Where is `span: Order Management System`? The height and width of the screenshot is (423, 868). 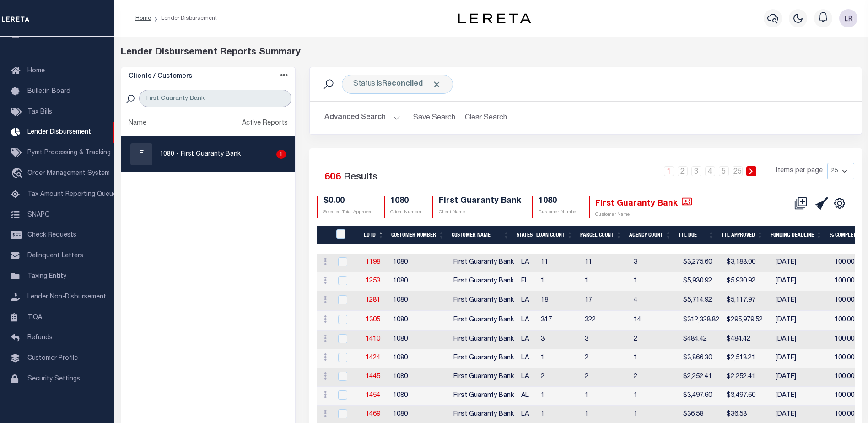
span: Order Management System is located at coordinates (69, 173).